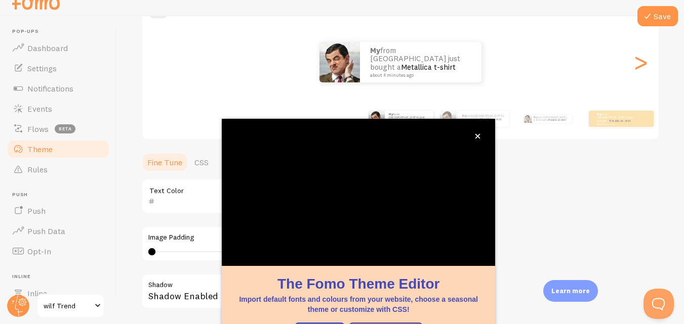  What do you see at coordinates (58, 129) in the screenshot?
I see `a: Flows beta` at bounding box center [58, 129].